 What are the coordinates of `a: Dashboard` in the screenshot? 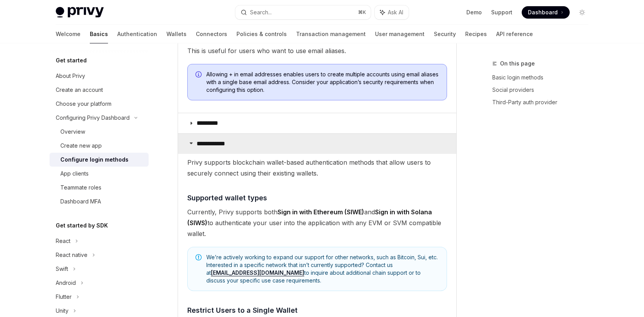 It's located at (545, 12).